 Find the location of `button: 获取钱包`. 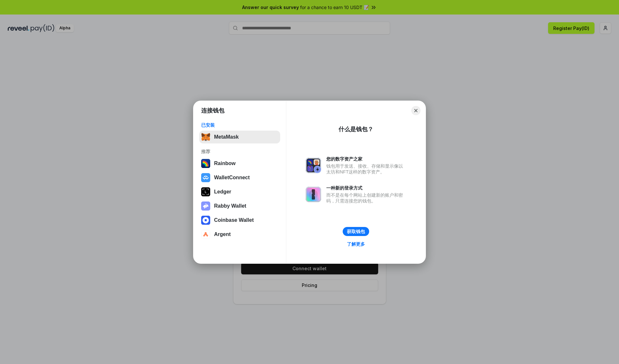

button: 获取钱包 is located at coordinates (356, 231).